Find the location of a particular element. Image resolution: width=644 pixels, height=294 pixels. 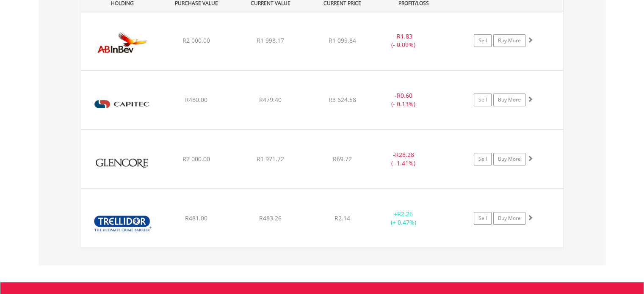

span: R481.00 is located at coordinates (196, 218).